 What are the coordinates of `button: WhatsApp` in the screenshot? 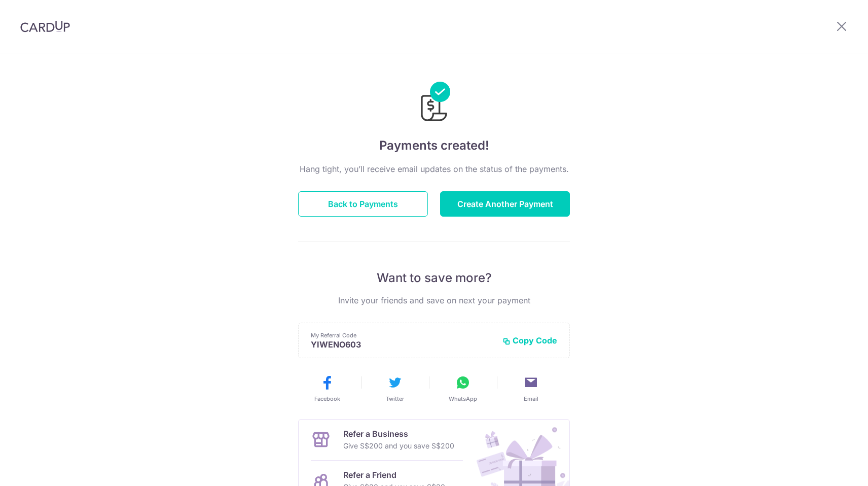 It's located at (463, 389).